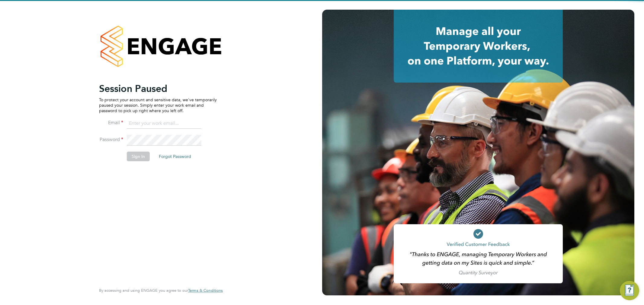  What do you see at coordinates (138, 157) in the screenshot?
I see `button: Sign In` at bounding box center [138, 157].